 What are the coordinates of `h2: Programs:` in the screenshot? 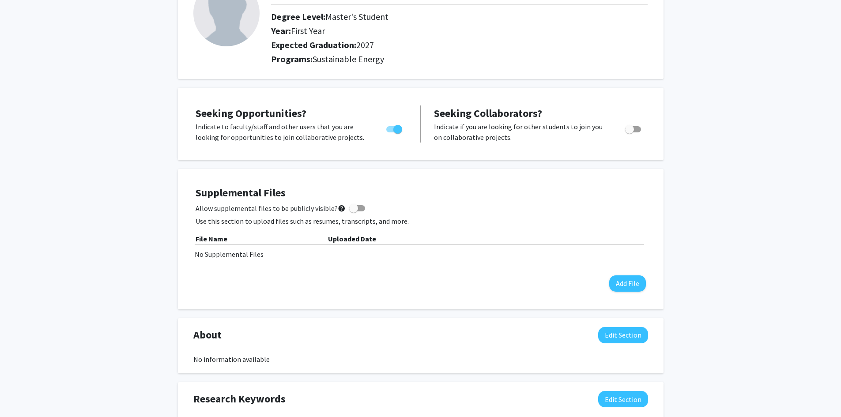 It's located at (459, 59).